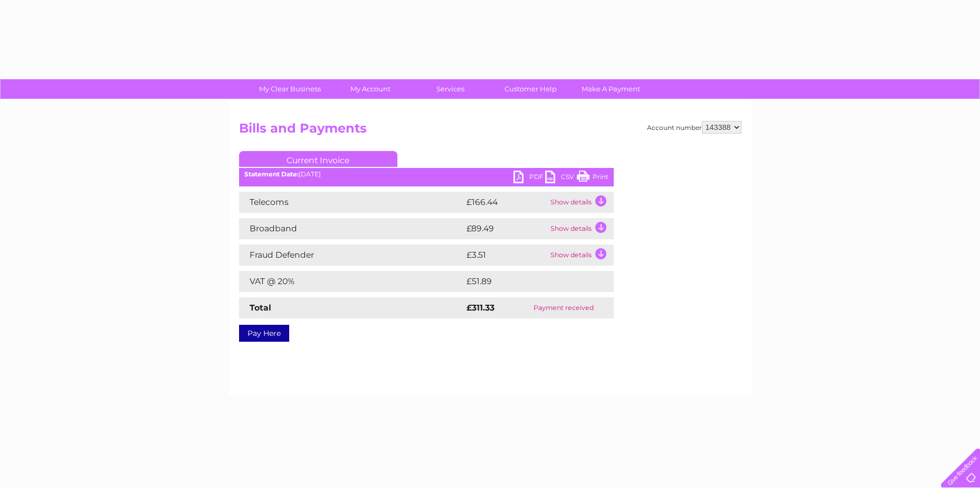 This screenshot has height=488, width=980. I want to click on td: £89.49, so click(506, 229).